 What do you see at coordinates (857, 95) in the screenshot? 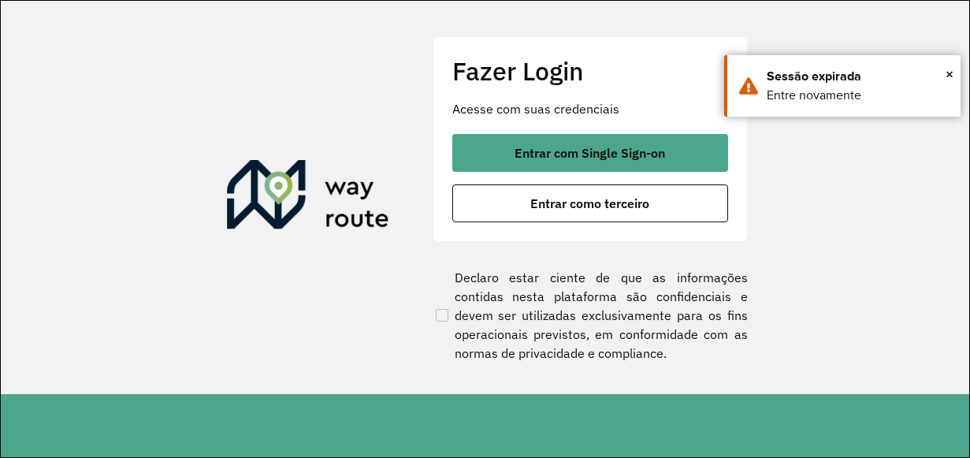
I see `div: Entre novamente` at bounding box center [857, 95].